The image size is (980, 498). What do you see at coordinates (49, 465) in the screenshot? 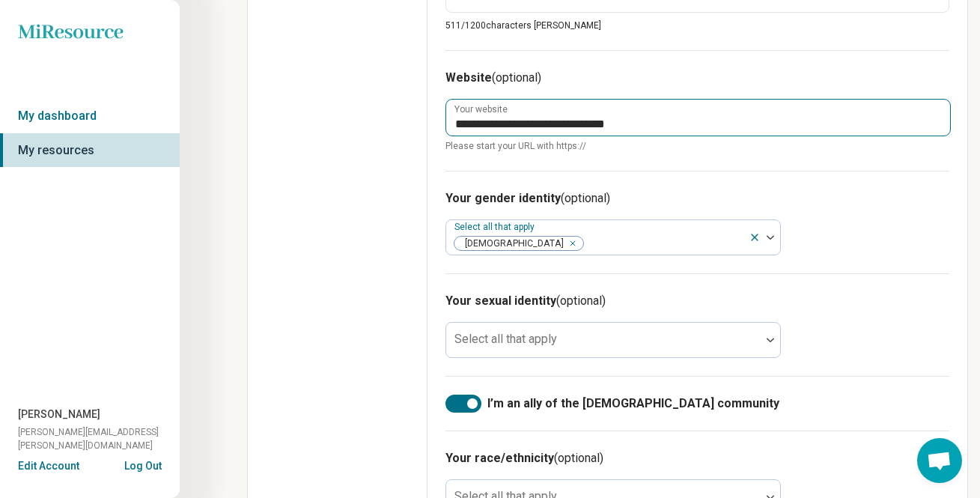
I see `button: Edit Account` at bounding box center [49, 465].